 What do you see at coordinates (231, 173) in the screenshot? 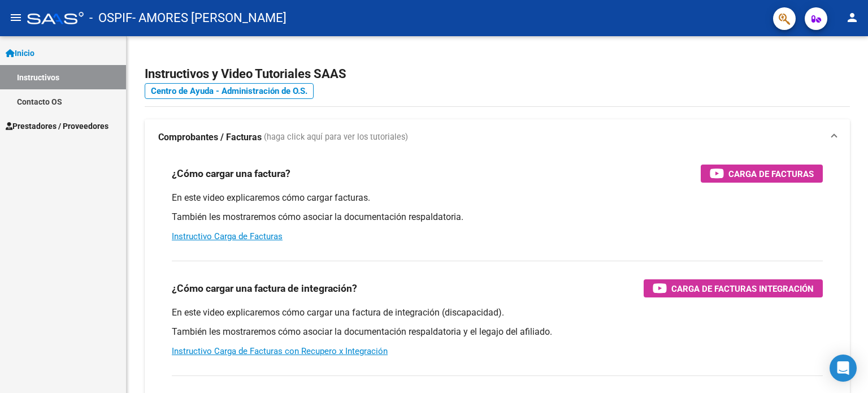
I see `h3: ¿Cómo cargar una factura?` at bounding box center [231, 173].